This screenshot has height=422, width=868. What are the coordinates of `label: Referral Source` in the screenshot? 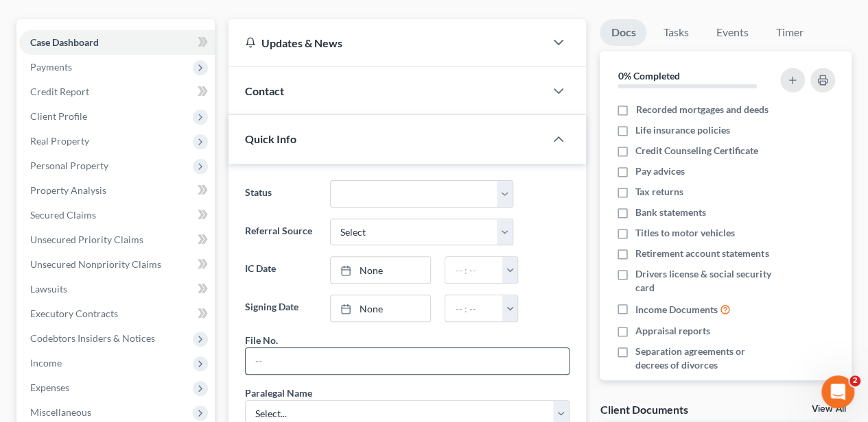 It's located at (280, 233).